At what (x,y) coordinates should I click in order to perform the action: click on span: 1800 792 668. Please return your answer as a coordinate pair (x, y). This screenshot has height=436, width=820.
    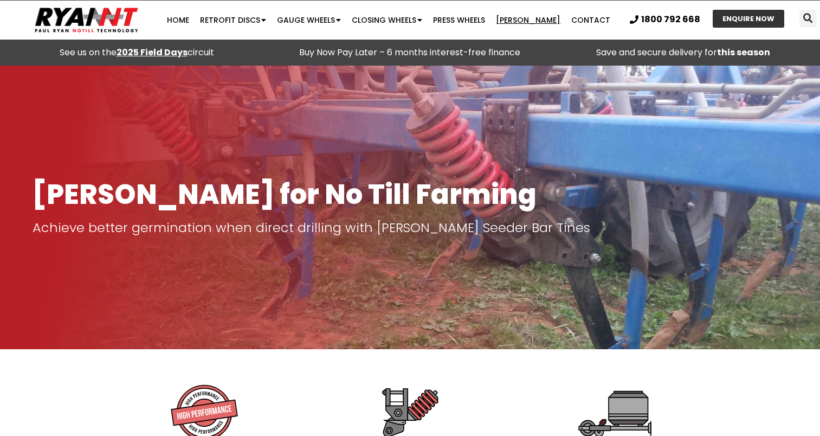
    Looking at the image, I should click on (671, 20).